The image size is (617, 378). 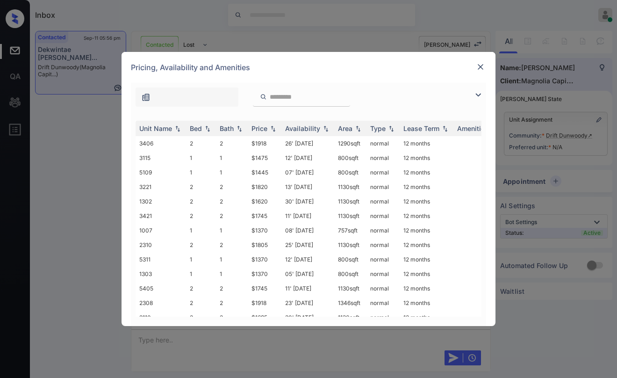 What do you see at coordinates (480, 67) in the screenshot?
I see `img: close` at bounding box center [480, 67].